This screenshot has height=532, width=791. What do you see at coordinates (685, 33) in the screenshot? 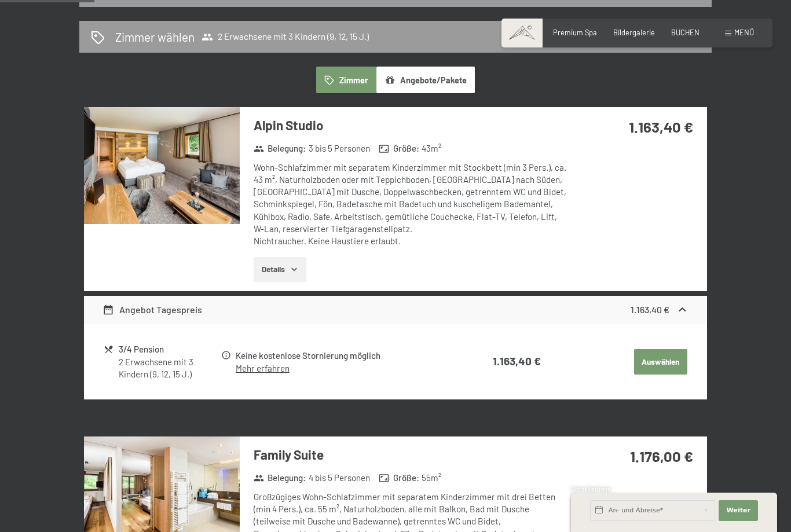
I see `a: BUCHEN` at bounding box center [685, 33].